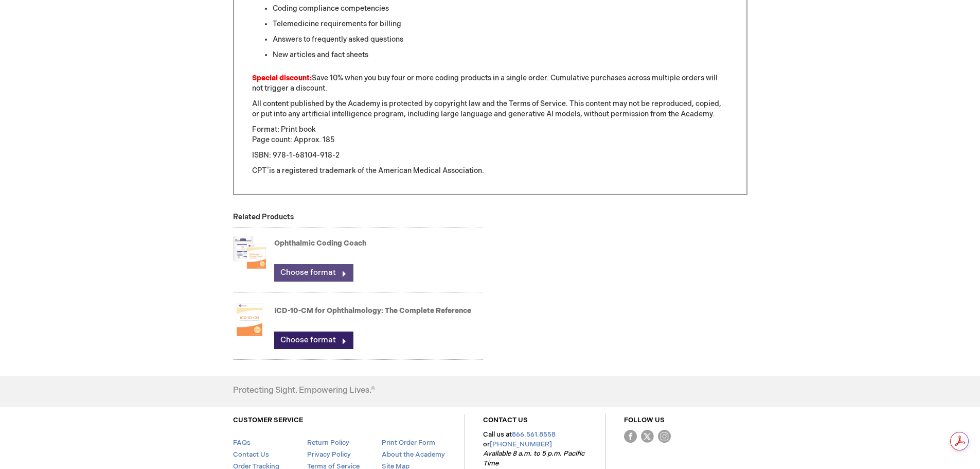 The image size is (980, 469). Describe the element at coordinates (282, 78) in the screenshot. I see `strong: Special discount:` at that location.